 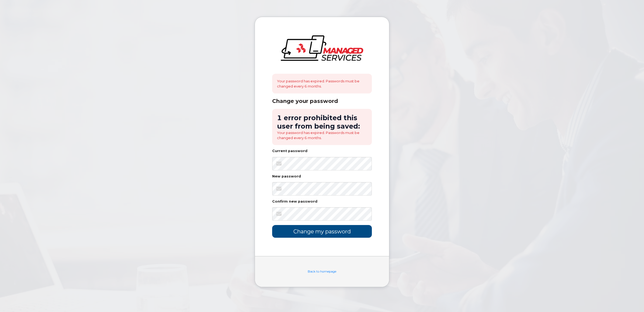 I want to click on input: Change my password, so click(x=322, y=231).